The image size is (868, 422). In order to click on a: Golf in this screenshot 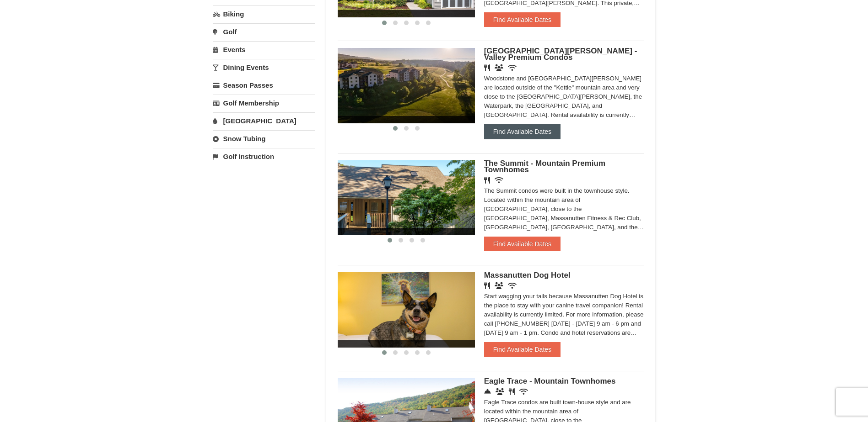, I will do `click(264, 32)`.